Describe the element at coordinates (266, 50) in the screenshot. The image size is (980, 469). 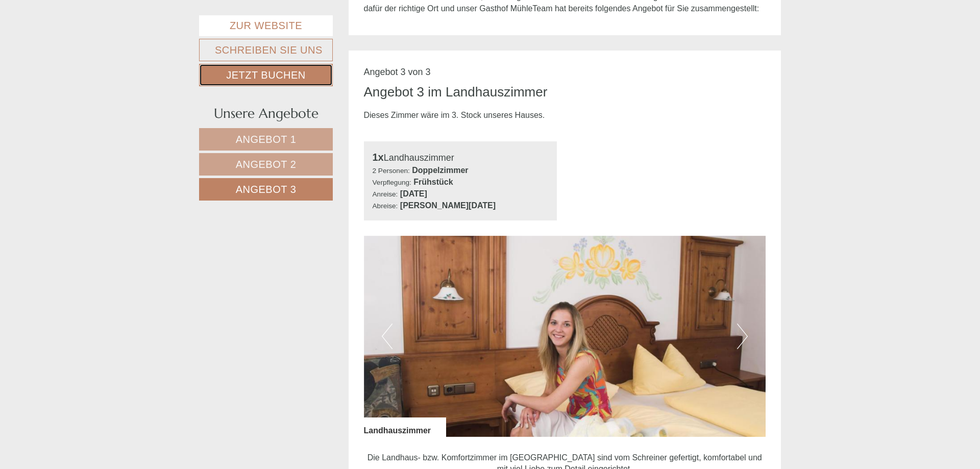
I see `a: Schreiben Sie uns` at that location.